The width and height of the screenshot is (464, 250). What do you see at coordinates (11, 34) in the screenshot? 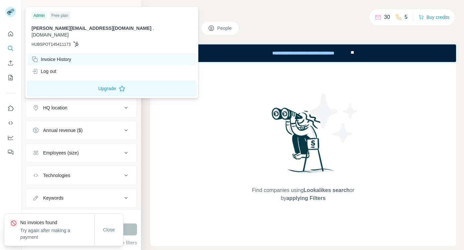
I see `button: Quick start` at bounding box center [11, 34].